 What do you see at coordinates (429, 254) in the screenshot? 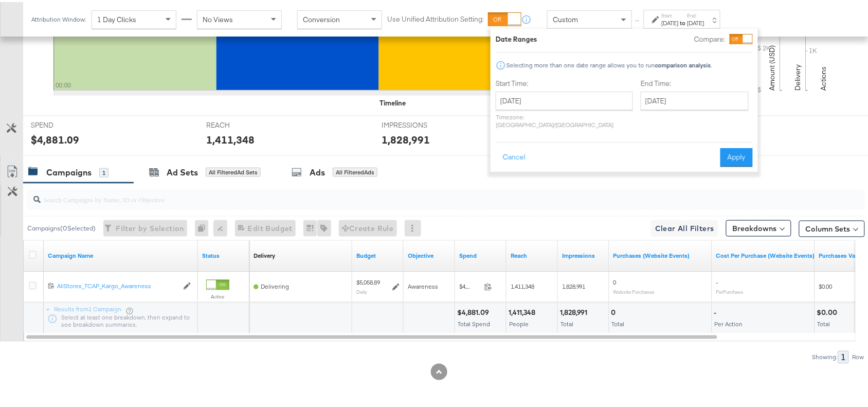
I see `a: Your campaign's objective.` at bounding box center [429, 254].